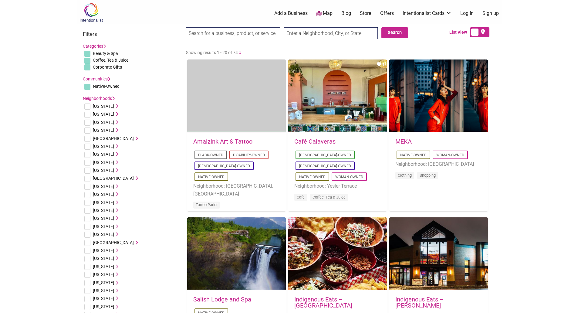  What do you see at coordinates (301, 197) in the screenshot?
I see `a: Cafe` at bounding box center [301, 197].